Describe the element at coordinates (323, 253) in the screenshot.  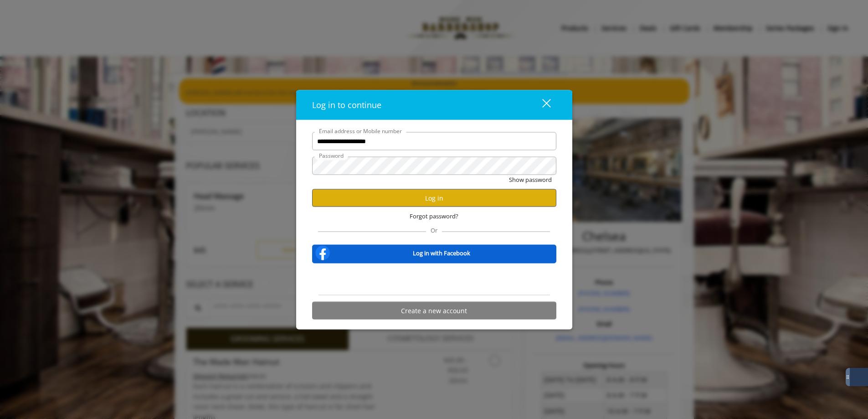
I see `img: facebook-logo` at that location.